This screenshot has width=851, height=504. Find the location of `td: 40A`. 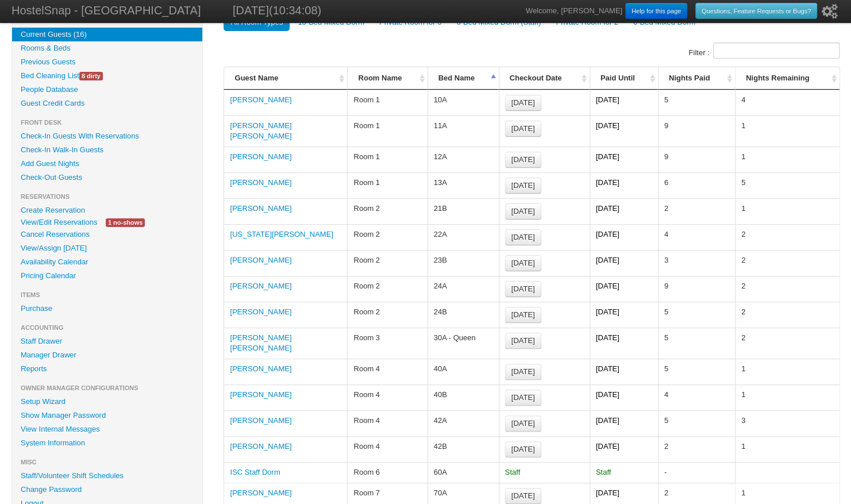

td: 40A is located at coordinates (463, 371).